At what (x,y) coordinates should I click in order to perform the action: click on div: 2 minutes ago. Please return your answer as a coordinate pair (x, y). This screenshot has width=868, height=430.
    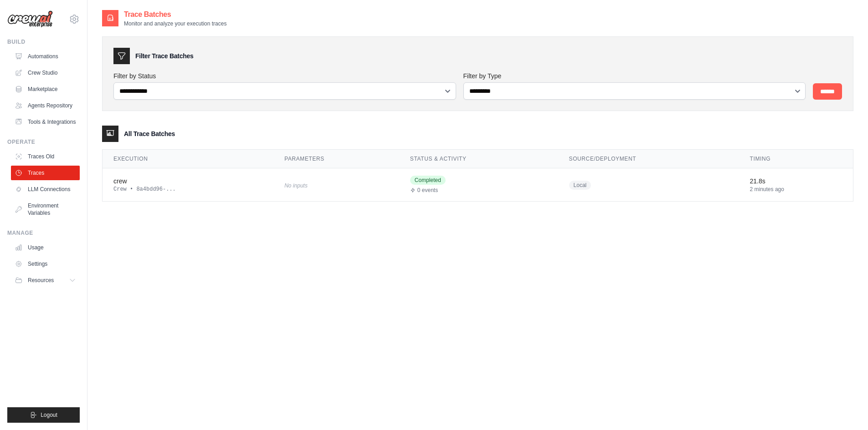
    Looking at the image, I should click on (796, 190).